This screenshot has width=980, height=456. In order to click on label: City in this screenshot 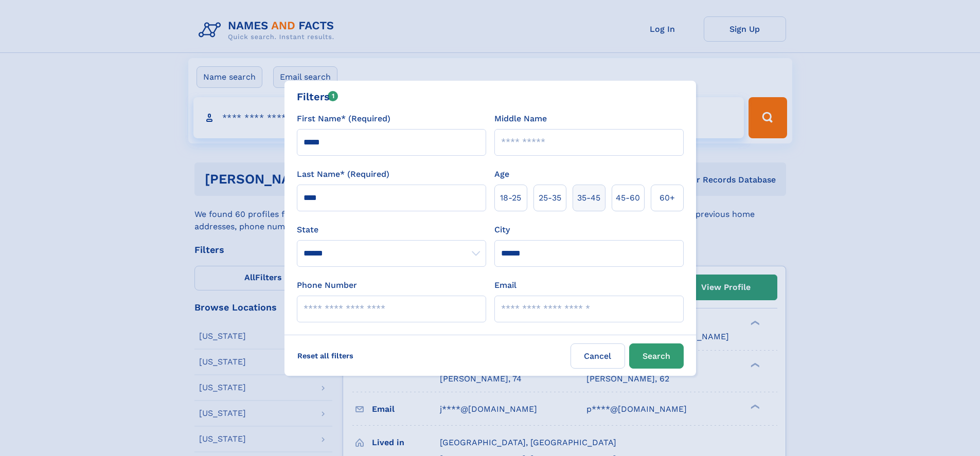, I will do `click(502, 230)`.